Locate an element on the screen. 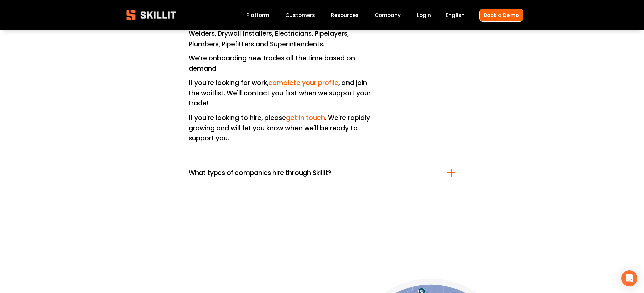 This screenshot has height=293, width=644. p: Right now Skillit supports General Laborers, Heavy Equipment Operators, Carpenters, Concrete Work... is located at coordinates (282, 29).